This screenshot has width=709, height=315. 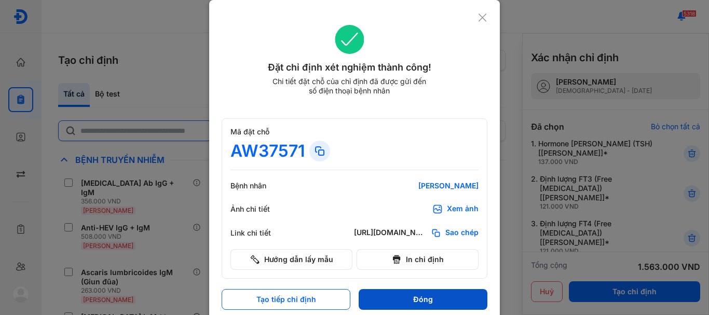 What do you see at coordinates (286, 299) in the screenshot?
I see `button: Tạo tiếp chỉ định` at bounding box center [286, 299].